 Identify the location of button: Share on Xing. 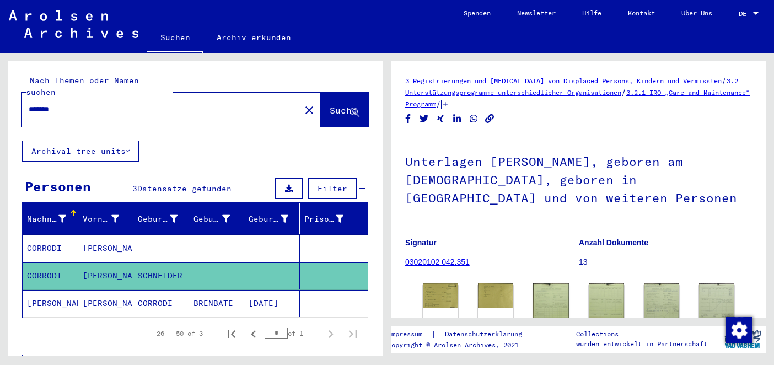
(440, 118).